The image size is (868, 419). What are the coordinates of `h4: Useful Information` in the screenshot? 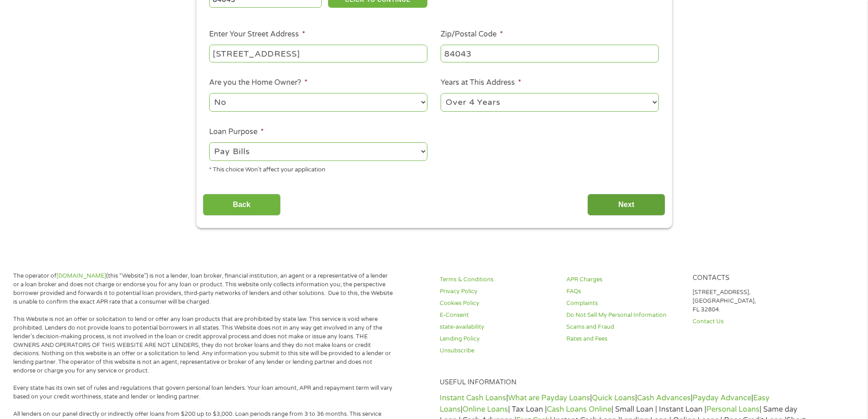 It's located at (624, 382).